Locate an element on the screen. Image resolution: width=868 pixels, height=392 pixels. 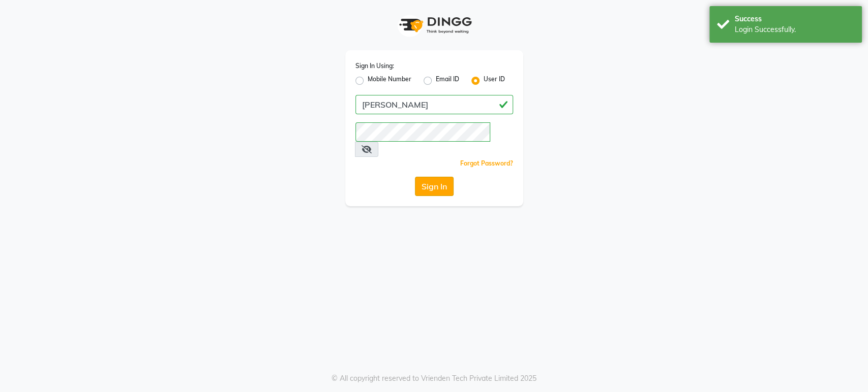
button: Sign In is located at coordinates (434, 186).